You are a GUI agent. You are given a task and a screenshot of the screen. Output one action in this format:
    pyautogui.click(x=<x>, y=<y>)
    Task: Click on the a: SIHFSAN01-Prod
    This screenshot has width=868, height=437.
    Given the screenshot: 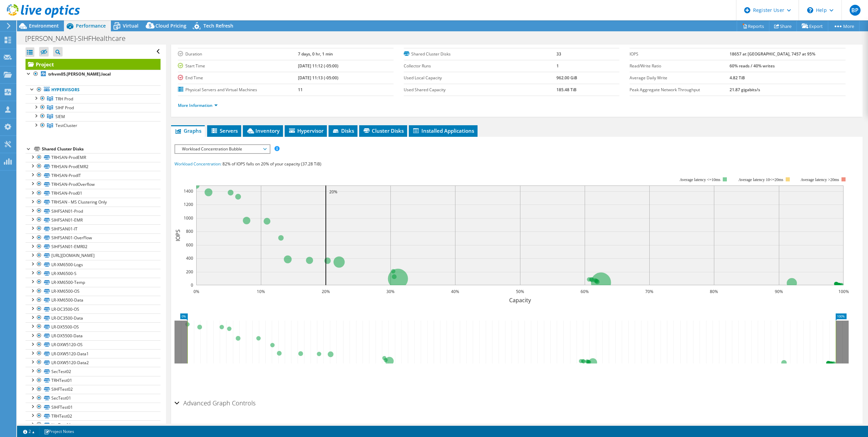 What is the action you would take?
    pyautogui.click(x=93, y=211)
    